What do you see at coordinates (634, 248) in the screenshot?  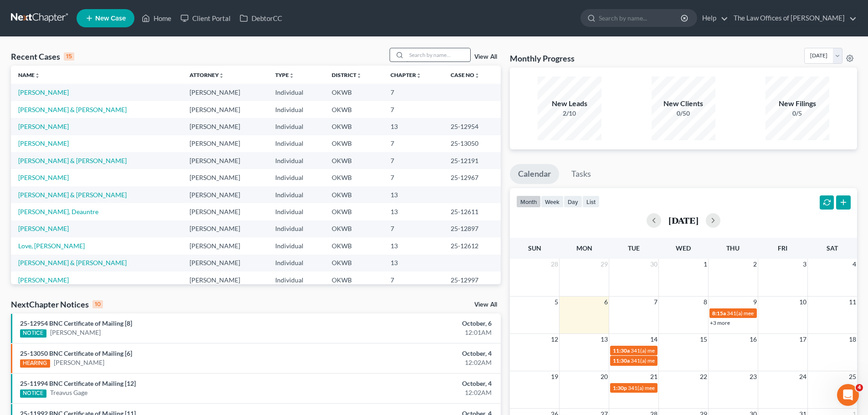 I see `span: Tue` at bounding box center [634, 248].